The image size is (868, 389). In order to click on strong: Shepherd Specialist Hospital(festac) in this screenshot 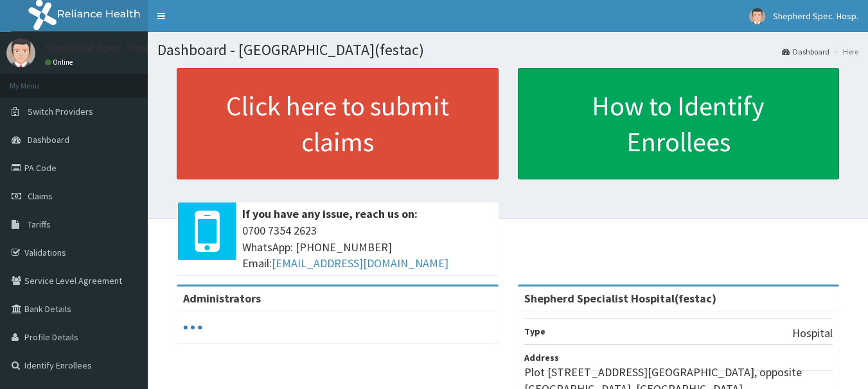, I will do `click(619, 298)`.